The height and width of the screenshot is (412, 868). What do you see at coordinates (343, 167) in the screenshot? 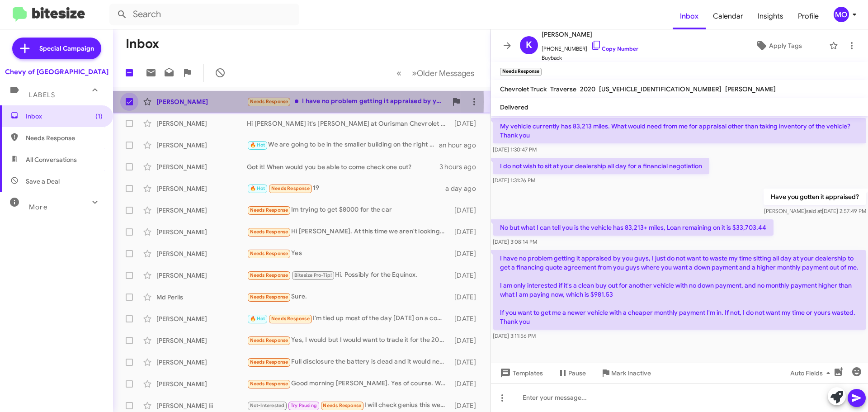
I see `div: Got it! When would you be able to come check one out?` at bounding box center [343, 167].